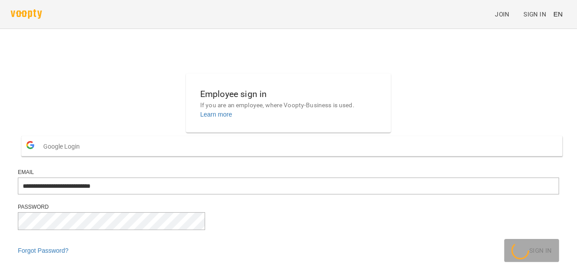  I want to click on div: Password, so click(288, 207).